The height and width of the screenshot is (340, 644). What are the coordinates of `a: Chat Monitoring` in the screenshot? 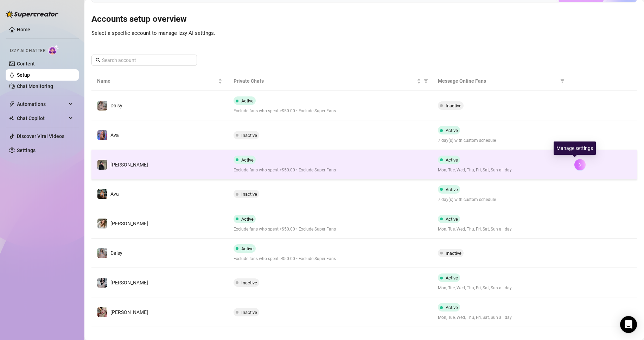 It's located at (35, 86).